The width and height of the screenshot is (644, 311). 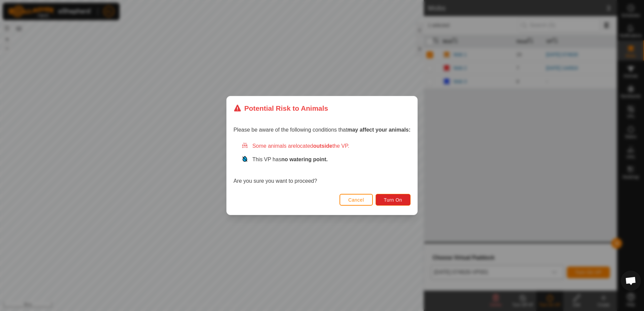 I want to click on strong: outside, so click(x=322, y=146).